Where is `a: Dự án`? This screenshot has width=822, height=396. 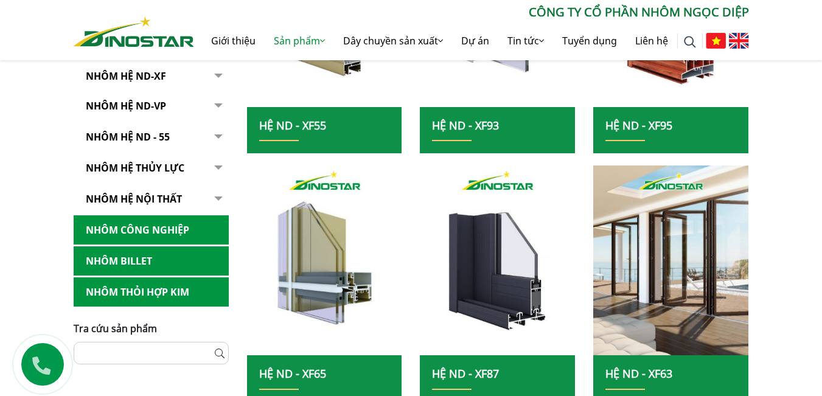
a: Dự án is located at coordinates (475, 41).